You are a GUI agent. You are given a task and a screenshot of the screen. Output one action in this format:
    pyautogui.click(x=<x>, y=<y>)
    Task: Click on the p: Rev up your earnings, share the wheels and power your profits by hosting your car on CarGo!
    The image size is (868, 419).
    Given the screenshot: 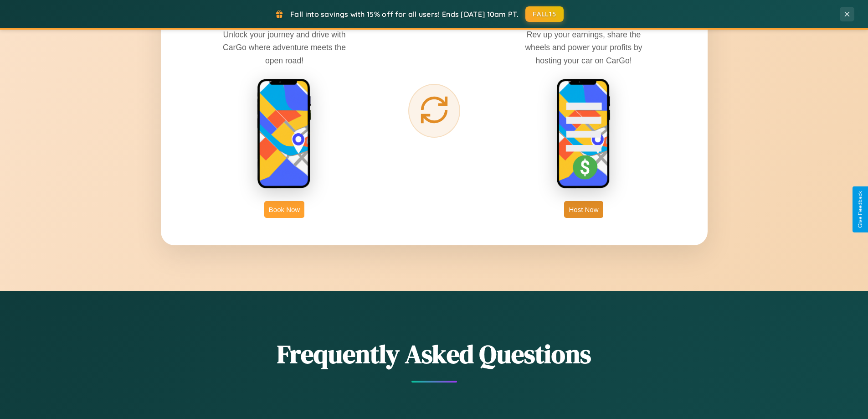 What is the action you would take?
    pyautogui.click(x=584, y=48)
    